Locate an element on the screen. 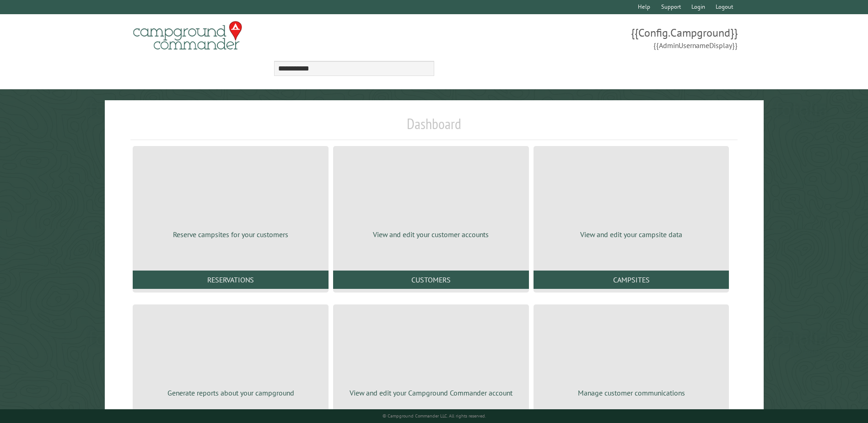 This screenshot has height=423, width=868. a: Generate reports about your campground is located at coordinates (231, 355).